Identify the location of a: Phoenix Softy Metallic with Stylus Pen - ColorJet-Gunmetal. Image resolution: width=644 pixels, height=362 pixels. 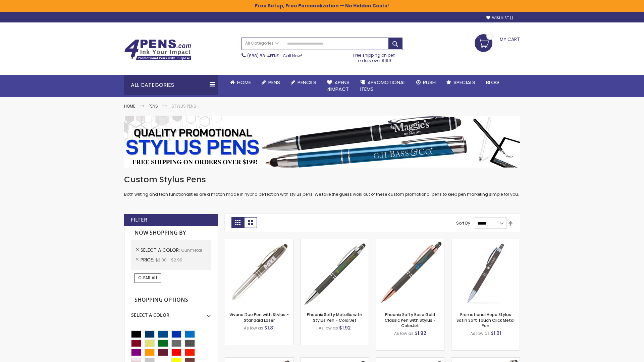
(335, 242).